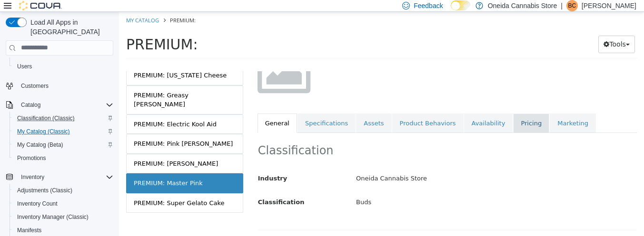 This screenshot has width=644, height=236. What do you see at coordinates (63, 118) in the screenshot?
I see `button: Classification (Classic)` at bounding box center [63, 118].